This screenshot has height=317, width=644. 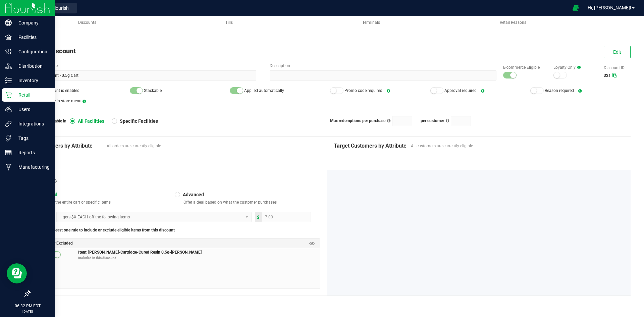 I want to click on span: Target Customers by Attribute, so click(x=370, y=146).